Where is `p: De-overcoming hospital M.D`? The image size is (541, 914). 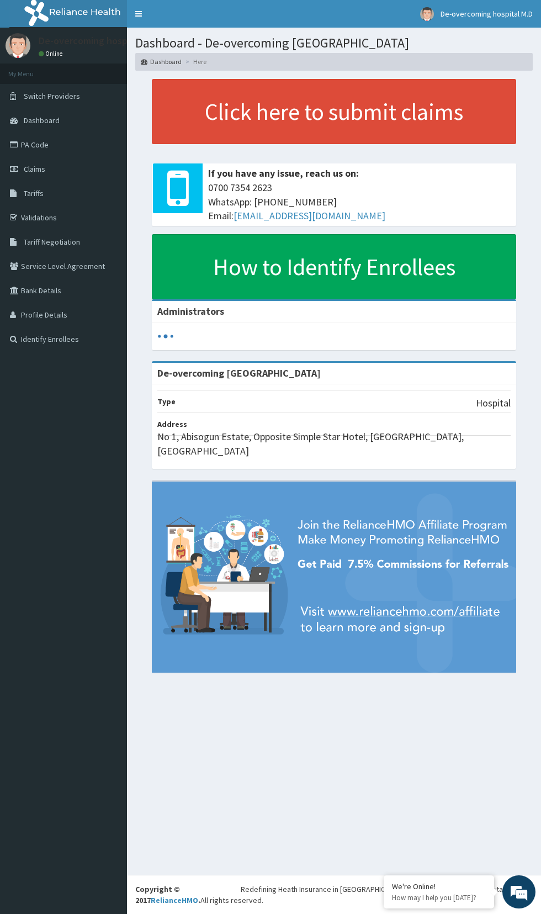 p: De-overcoming hospital M.D is located at coordinates (99, 41).